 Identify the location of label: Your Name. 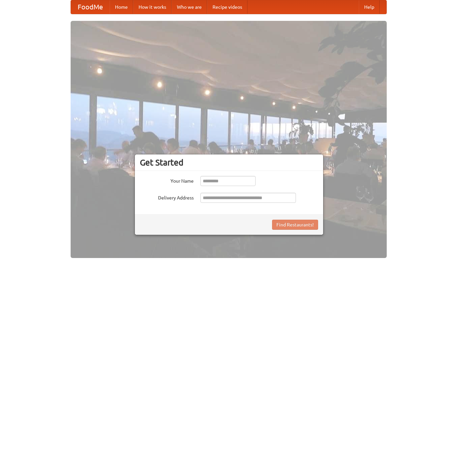
(167, 180).